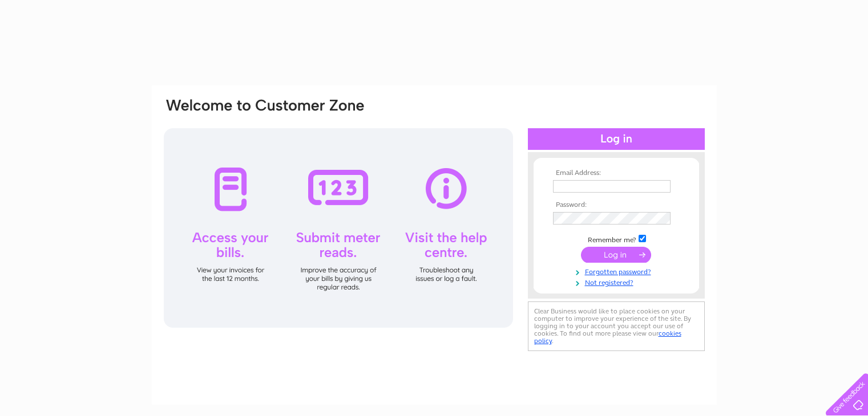  What do you see at coordinates (617, 282) in the screenshot?
I see `a: Not registered?` at bounding box center [617, 282].